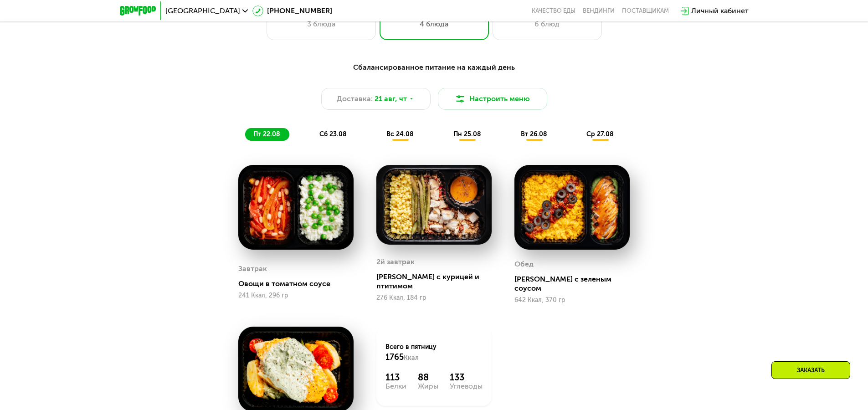  Describe the element at coordinates (466, 377) in the screenshot. I see `div: 133` at that location.